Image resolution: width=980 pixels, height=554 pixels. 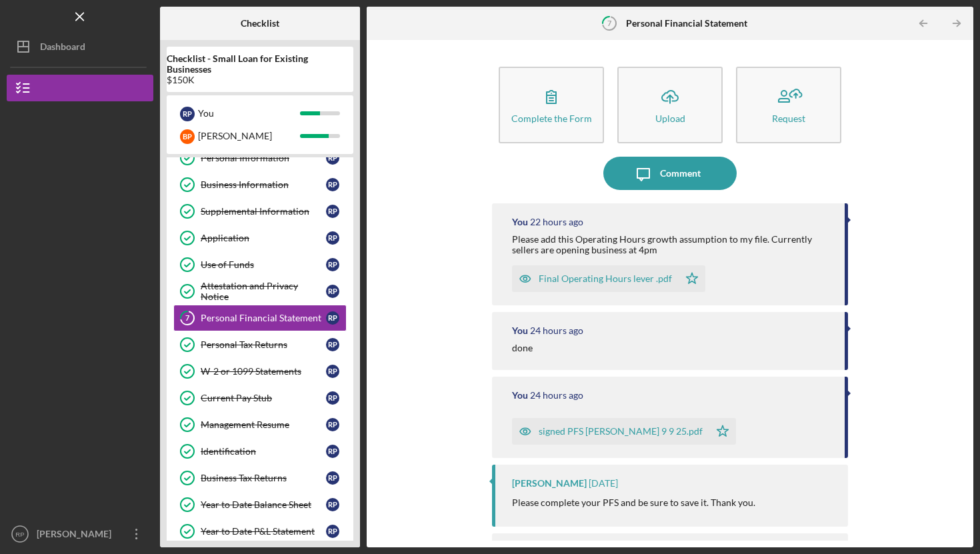 What do you see at coordinates (263, 452) in the screenshot?
I see `div: Identification` at bounding box center [263, 452].